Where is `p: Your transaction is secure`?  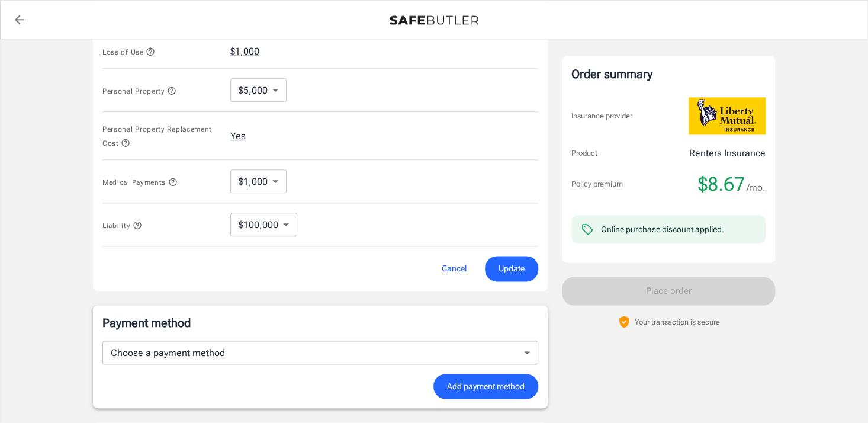
p: Your transaction is secure is located at coordinates (677, 321).